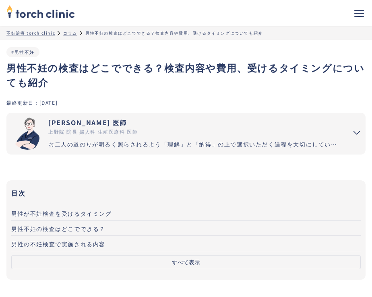 The width and height of the screenshot is (372, 297). What do you see at coordinates (186, 193) in the screenshot?
I see `h3: 目次` at bounding box center [186, 193].